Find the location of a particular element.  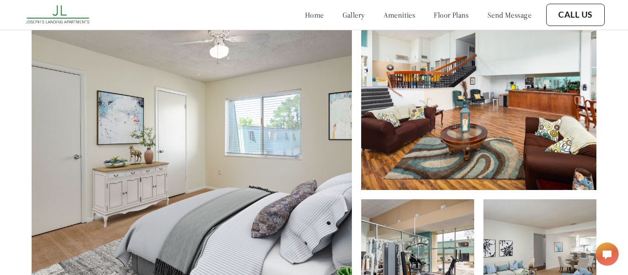

a: gallery is located at coordinates (354, 15).